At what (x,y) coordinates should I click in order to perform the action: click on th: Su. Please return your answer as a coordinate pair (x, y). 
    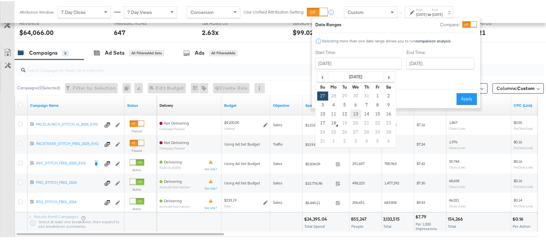
    Looking at the image, I should click on (323, 86).